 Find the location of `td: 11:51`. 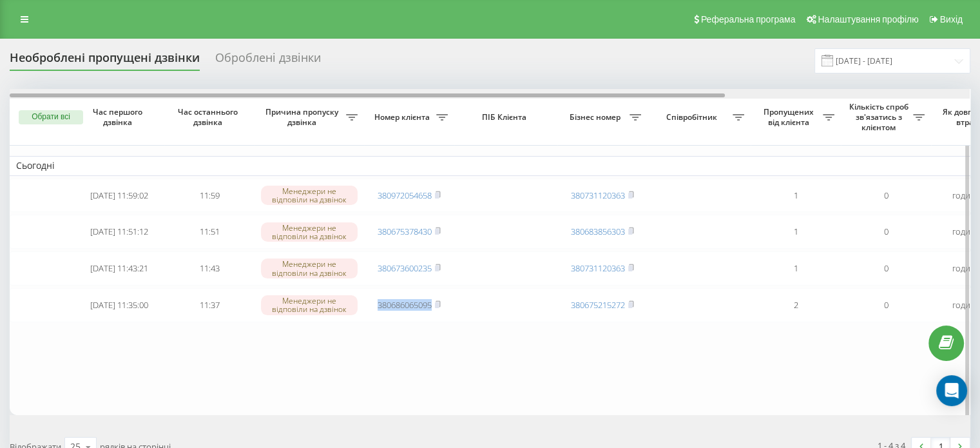

td: 11:51 is located at coordinates (210, 232).